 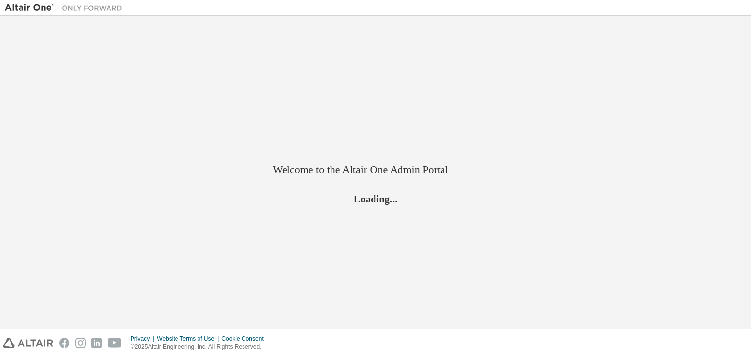 What do you see at coordinates (80, 343) in the screenshot?
I see `img: instagram.svg` at bounding box center [80, 343].